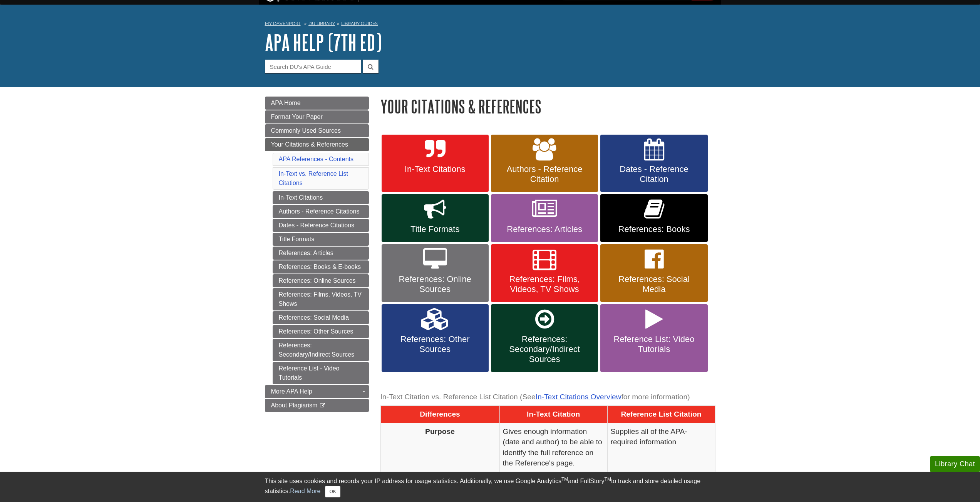 The image size is (980, 502). I want to click on span: Your Citations & References, so click(310, 145).